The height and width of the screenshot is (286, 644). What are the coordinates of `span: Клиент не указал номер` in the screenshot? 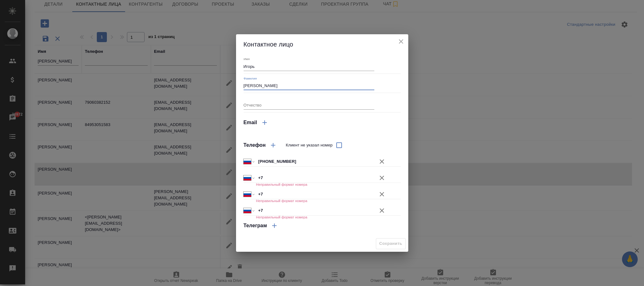 It's located at (309, 145).